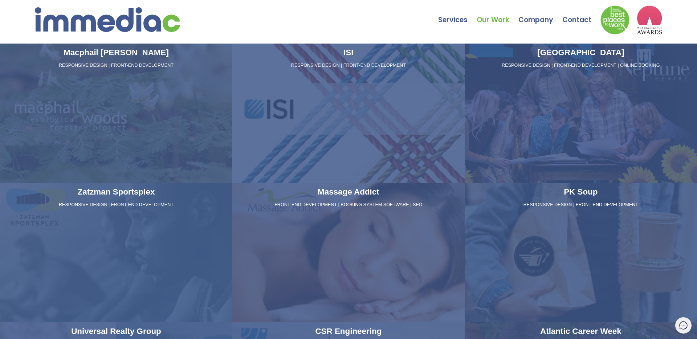 This screenshot has width=697, height=339. I want to click on a: Company, so click(540, 15).